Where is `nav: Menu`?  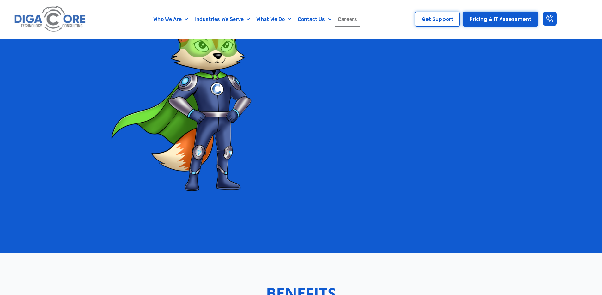 nav: Menu is located at coordinates (256, 19).